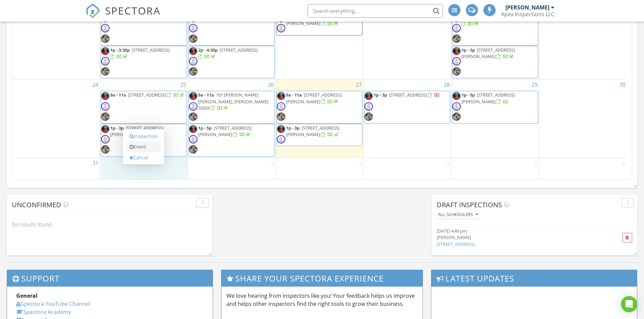  I want to click on td: Go to August 29, 2025, so click(495, 118).